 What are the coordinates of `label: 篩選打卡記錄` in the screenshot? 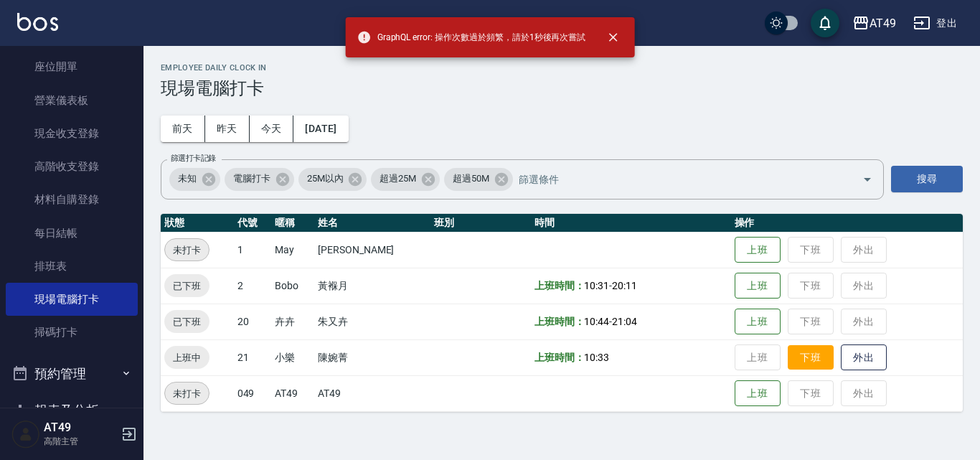 It's located at (193, 158).